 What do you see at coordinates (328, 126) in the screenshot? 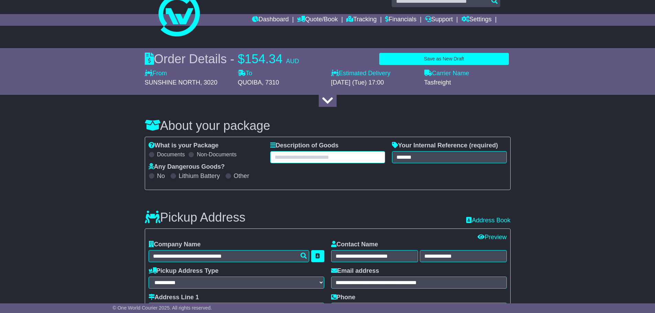
I see `h3: About your package` at bounding box center [328, 126].